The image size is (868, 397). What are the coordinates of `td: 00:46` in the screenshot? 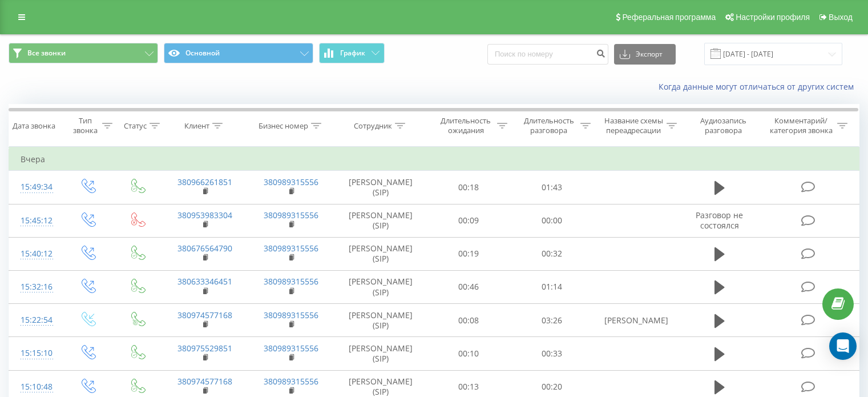 It's located at (468, 287).